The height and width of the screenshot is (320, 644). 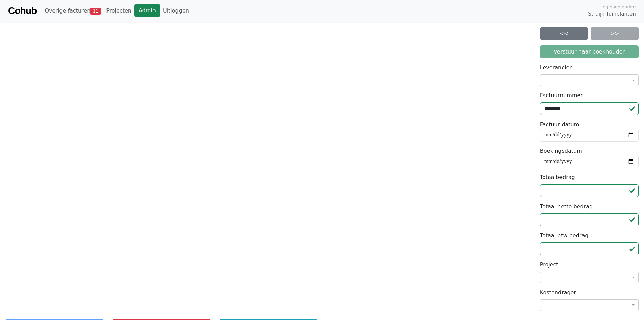 What do you see at coordinates (559, 125) in the screenshot?
I see `label: Factuur datum` at bounding box center [559, 125].